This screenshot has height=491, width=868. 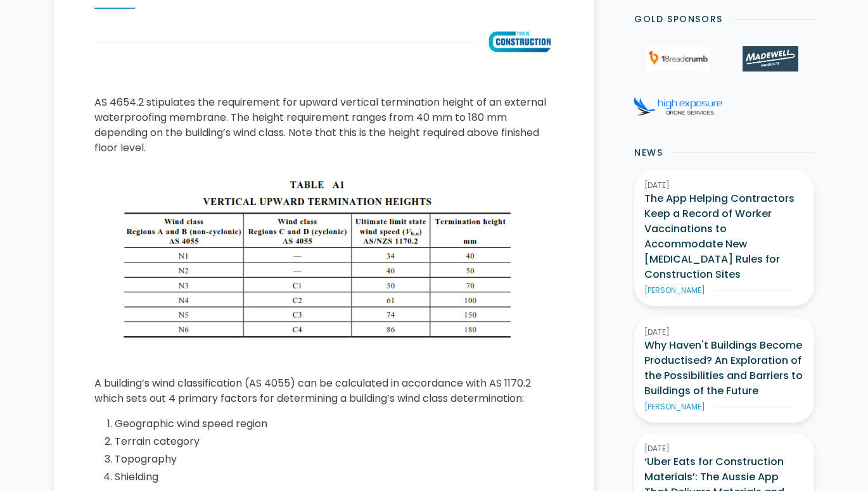 I want to click on h2: News, so click(x=648, y=153).